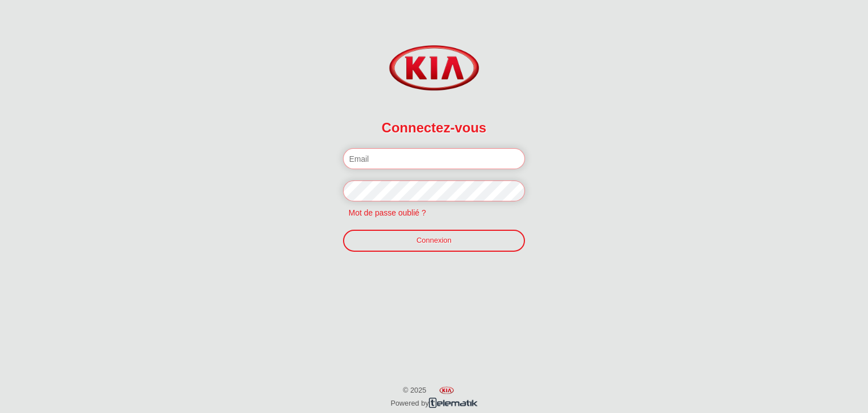 The height and width of the screenshot is (413, 868). Describe the element at coordinates (387, 212) in the screenshot. I see `a: Mot de passe oublié ?` at that location.